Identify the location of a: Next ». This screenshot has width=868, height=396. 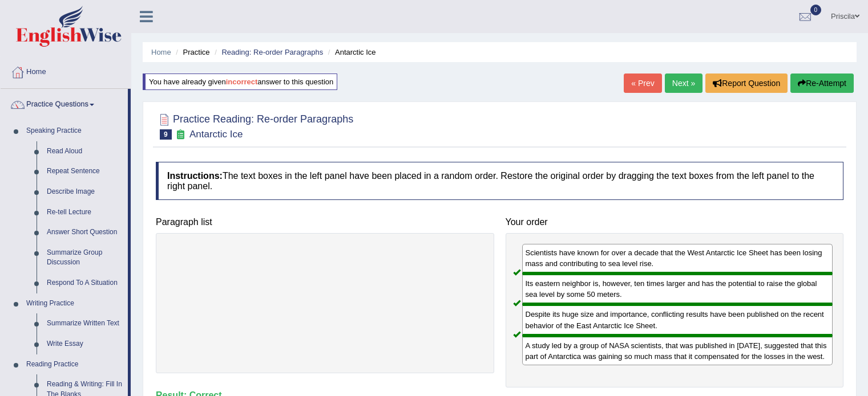
(683, 83).